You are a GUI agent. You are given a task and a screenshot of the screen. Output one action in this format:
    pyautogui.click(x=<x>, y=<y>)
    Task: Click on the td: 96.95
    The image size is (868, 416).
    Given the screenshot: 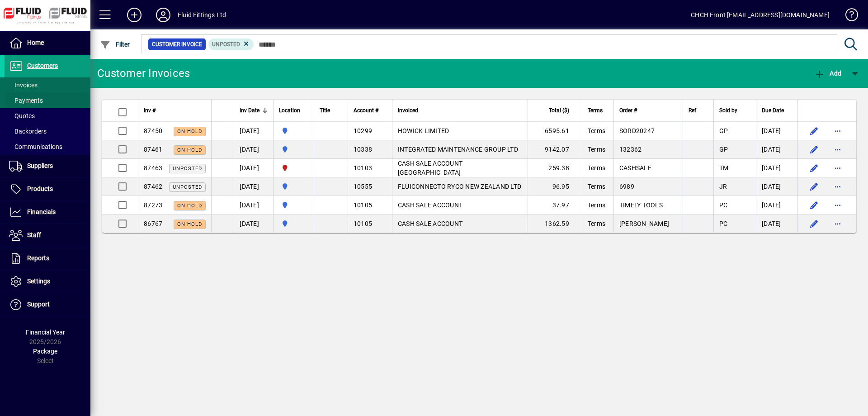 What is the action you would take?
    pyautogui.click(x=555, y=186)
    